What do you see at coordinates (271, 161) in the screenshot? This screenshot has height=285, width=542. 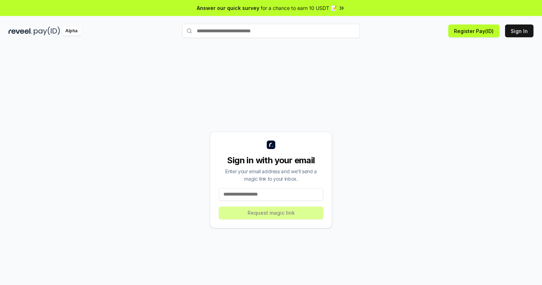 I see `div: Sign in with your email` at bounding box center [271, 161].